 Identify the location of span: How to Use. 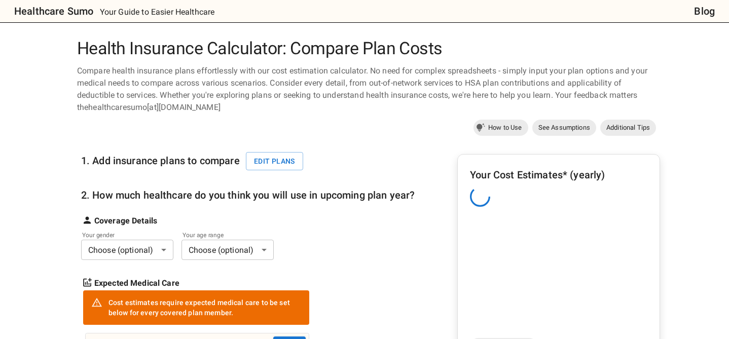
(505, 128).